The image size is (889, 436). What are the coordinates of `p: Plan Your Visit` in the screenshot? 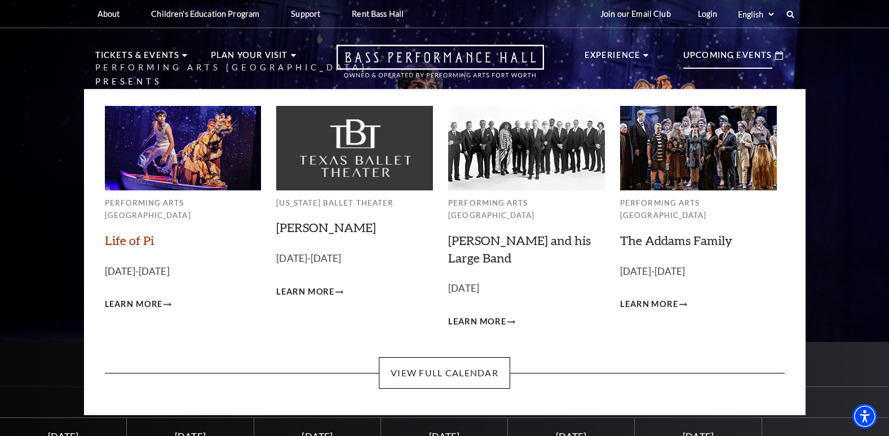 It's located at (249, 59).